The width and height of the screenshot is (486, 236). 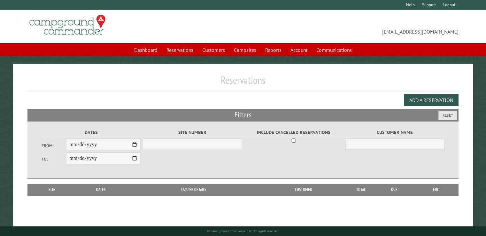 What do you see at coordinates (101, 189) in the screenshot?
I see `th: Dates` at bounding box center [101, 189].